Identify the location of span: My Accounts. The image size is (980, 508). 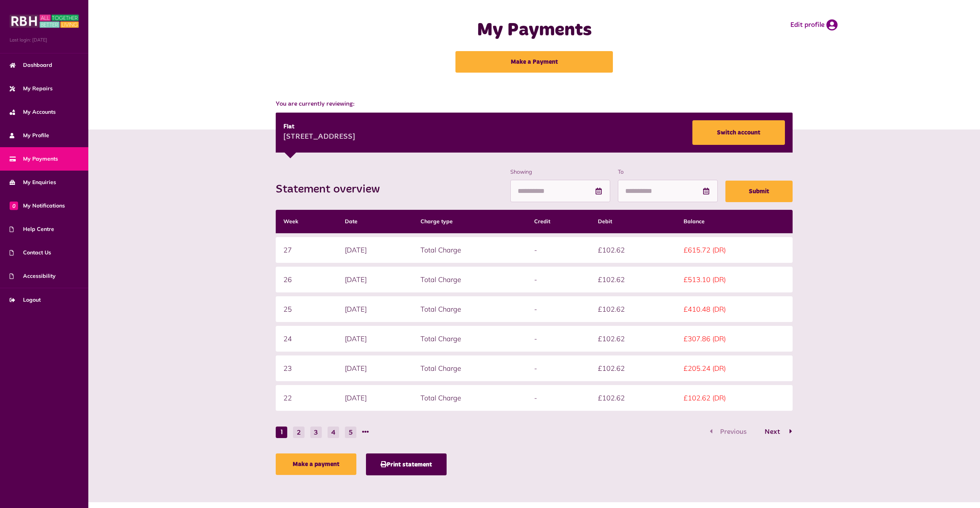
(32, 112).